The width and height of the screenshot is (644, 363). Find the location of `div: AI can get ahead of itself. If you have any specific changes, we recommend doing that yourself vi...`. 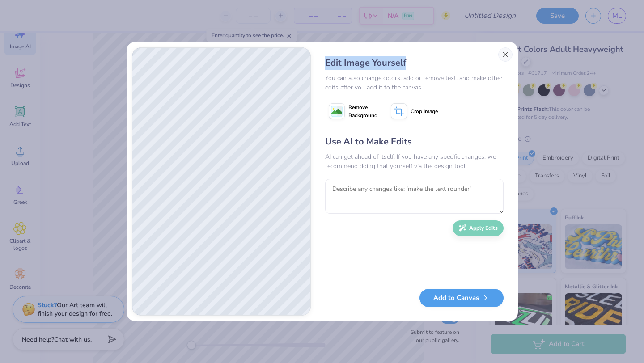

div: AI can get ahead of itself. If you have any specific changes, we recommend doing that yourself vi... is located at coordinates (414, 161).